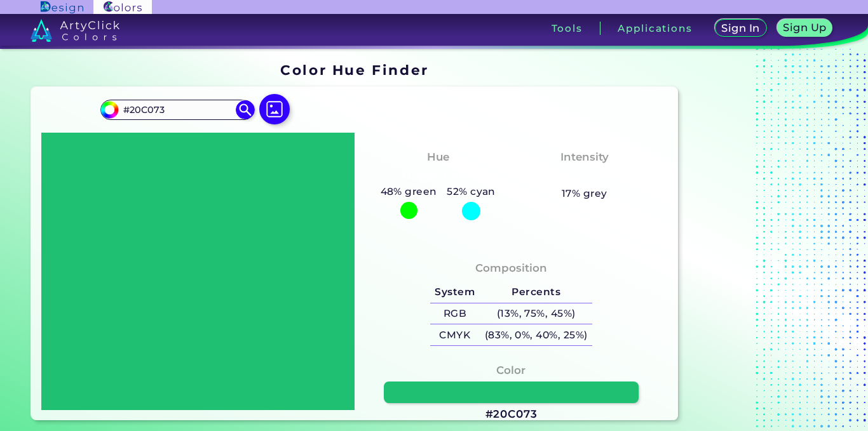  I want to click on img: icon picture, so click(274, 109).